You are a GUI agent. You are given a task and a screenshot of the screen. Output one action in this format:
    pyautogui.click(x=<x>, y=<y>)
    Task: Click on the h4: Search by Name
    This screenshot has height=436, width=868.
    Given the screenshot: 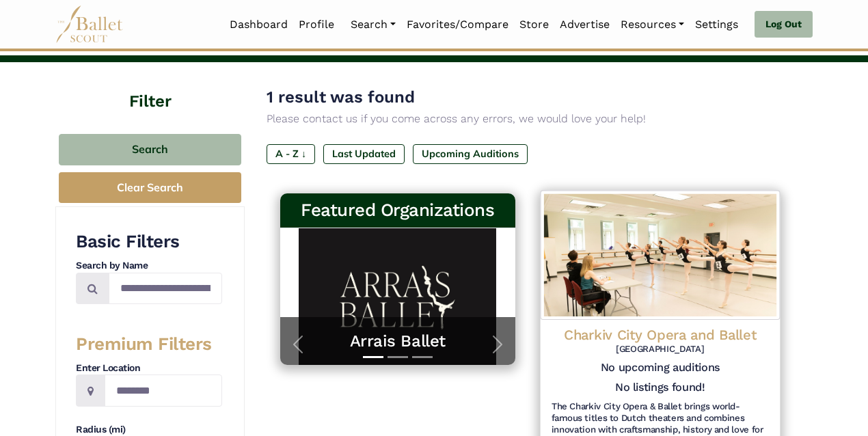 What is the action you would take?
    pyautogui.click(x=149, y=266)
    